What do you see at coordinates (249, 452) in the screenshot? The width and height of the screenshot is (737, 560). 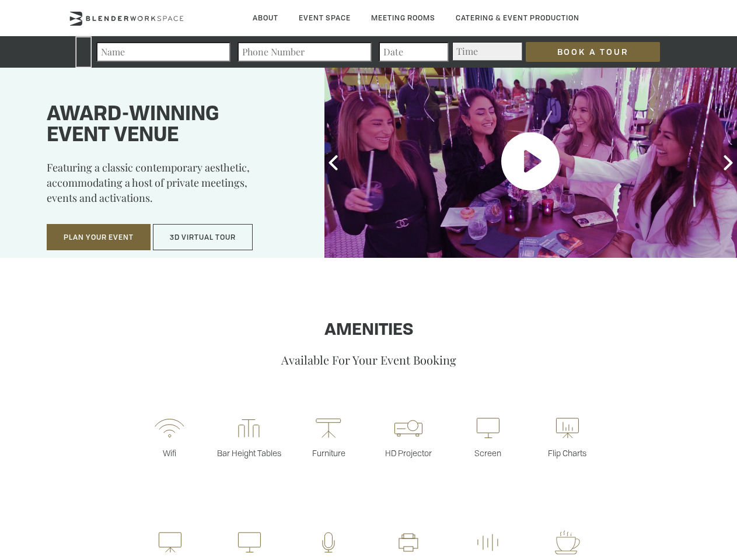 I see `p: Bar Height Tables` at bounding box center [249, 452].